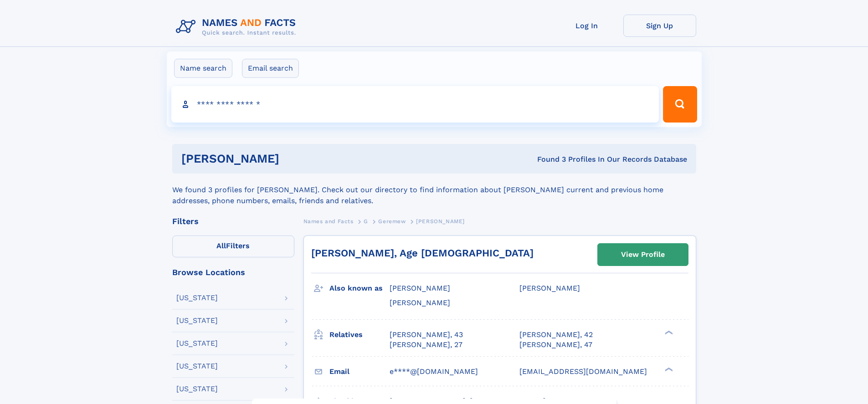  What do you see at coordinates (643, 254) in the screenshot?
I see `div: View Profile` at bounding box center [643, 254].